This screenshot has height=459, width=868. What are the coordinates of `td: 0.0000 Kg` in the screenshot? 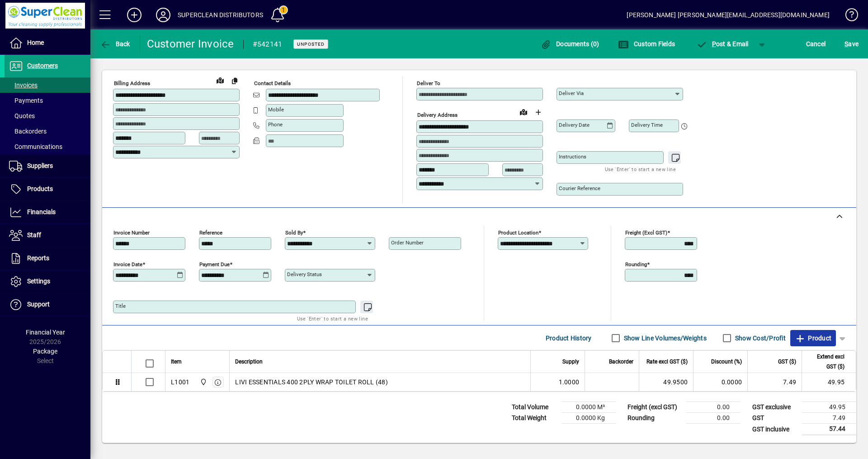 It's located at (588, 418).